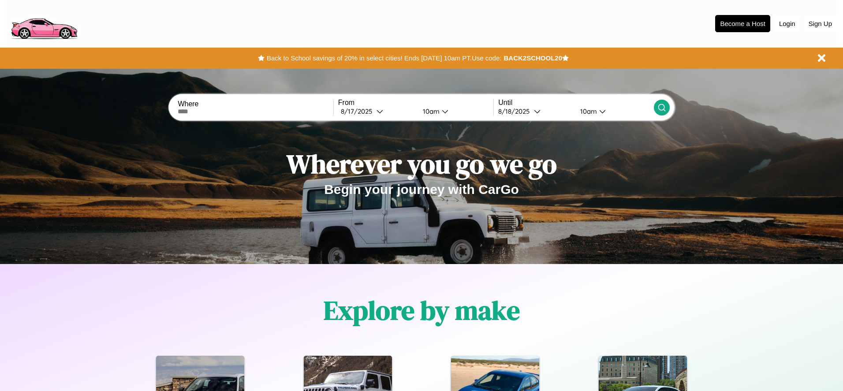 This screenshot has width=843, height=391. What do you see at coordinates (742, 23) in the screenshot?
I see `button: Become a Host` at bounding box center [742, 23].